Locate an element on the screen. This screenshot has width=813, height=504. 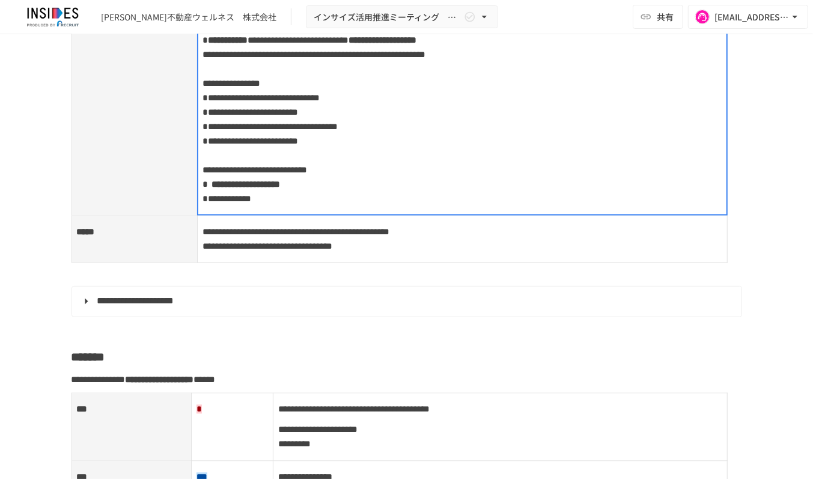
button: 共有 is located at coordinates (659, 16).